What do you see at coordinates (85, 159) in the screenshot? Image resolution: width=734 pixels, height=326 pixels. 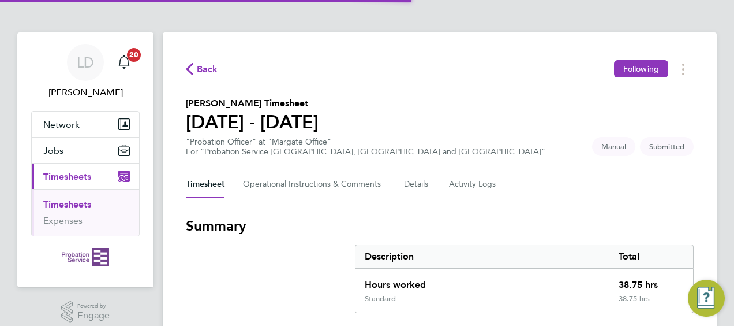 I see `nav: Main navigation` at bounding box center [85, 159].